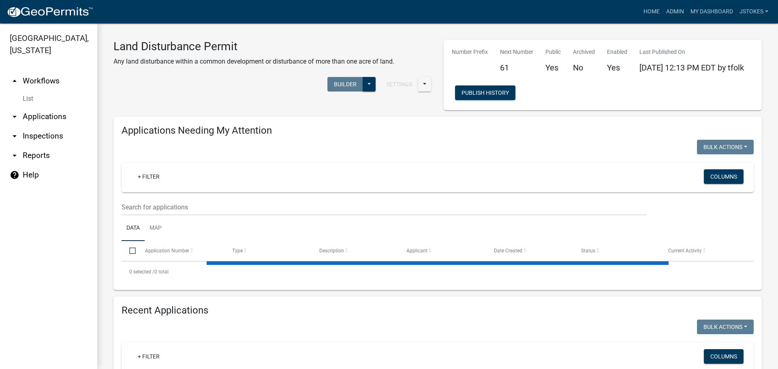  Describe the element at coordinates (588, 251) in the screenshot. I see `span: Status` at that location.